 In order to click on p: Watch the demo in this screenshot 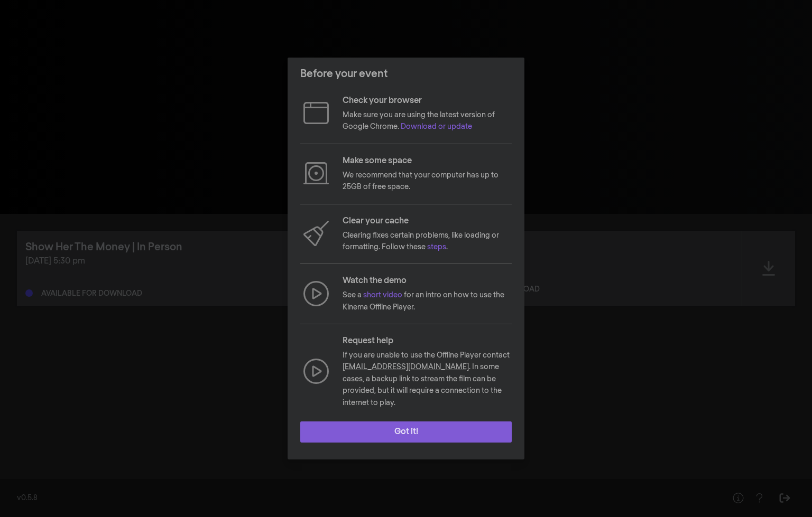, I will do `click(427, 281)`.